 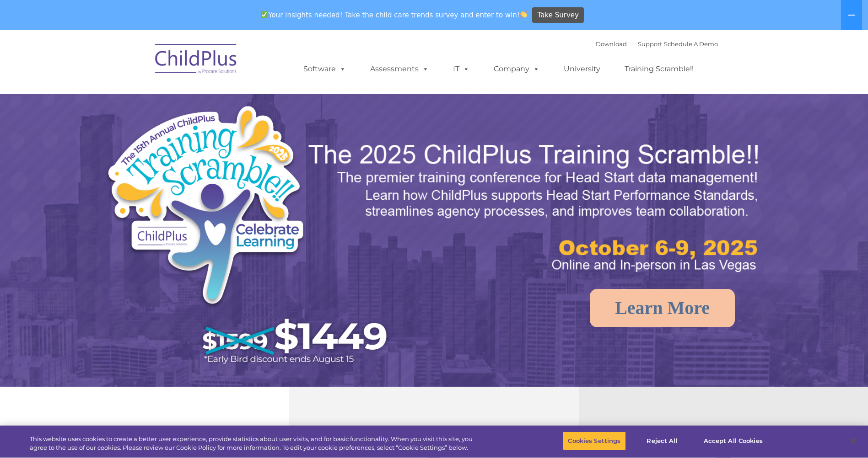 I want to click on a: IT, so click(x=461, y=69).